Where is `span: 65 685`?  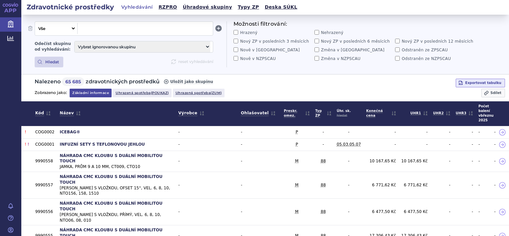 span: 65 685 is located at coordinates (73, 82).